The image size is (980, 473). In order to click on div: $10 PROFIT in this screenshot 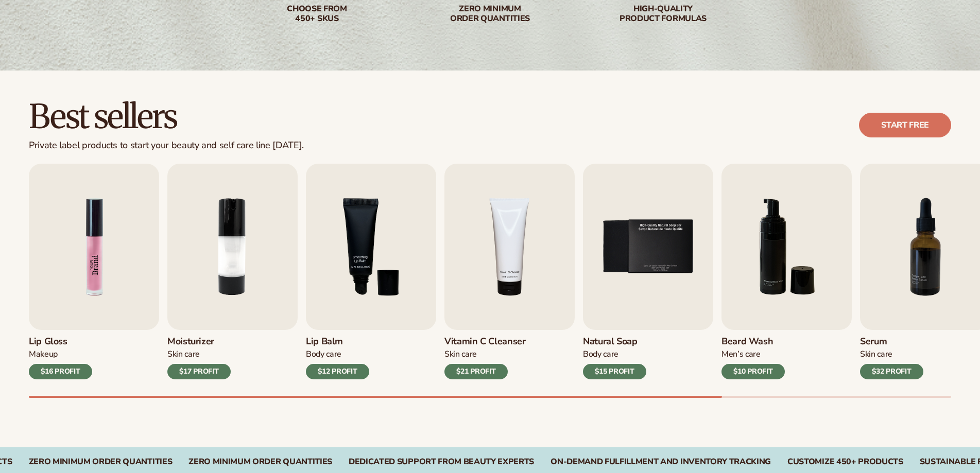, I will do `click(753, 372)`.